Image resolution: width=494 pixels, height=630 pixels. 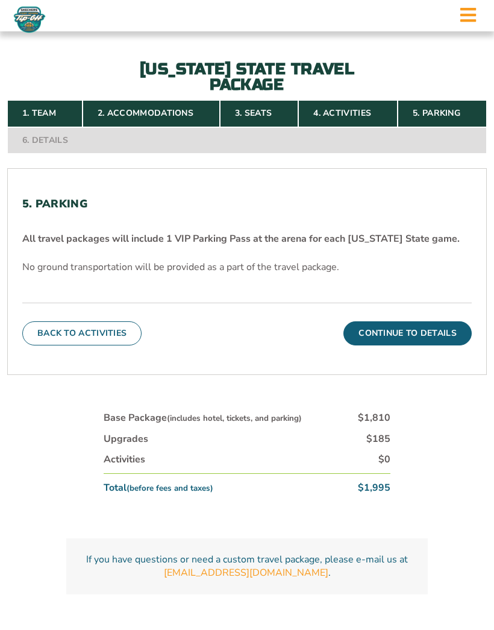 I want to click on div: Activities, so click(x=124, y=459).